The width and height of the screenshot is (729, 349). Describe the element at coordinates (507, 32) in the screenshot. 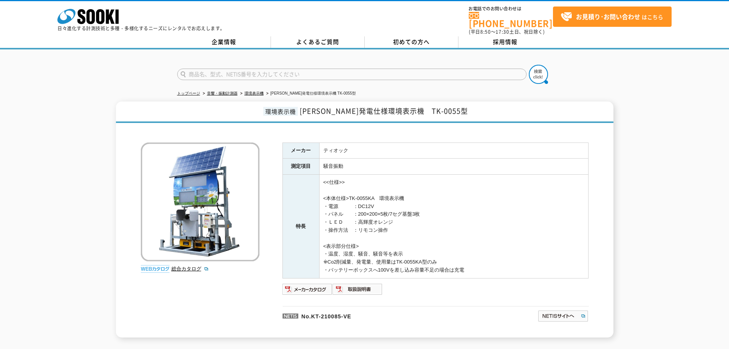

I see `span: (平日 ～ 土日、祝日除く)` at that location.